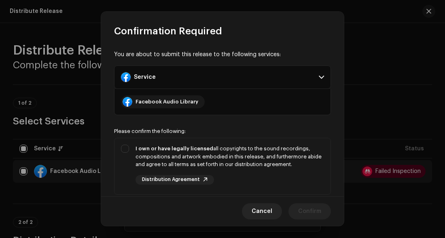 The height and width of the screenshot is (238, 445). Describe the element at coordinates (145, 77) in the screenshot. I see `div: Service` at that location.